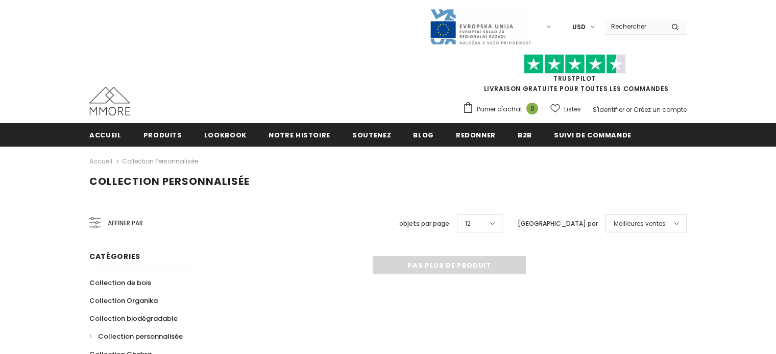 This screenshot has width=776, height=354. Describe the element at coordinates (629, 109) in the screenshot. I see `span: or` at that location.